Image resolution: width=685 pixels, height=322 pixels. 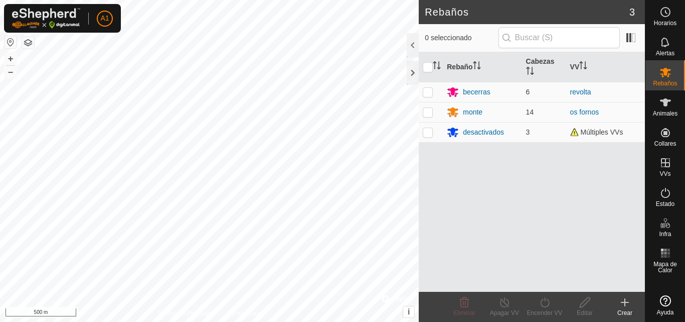 What do you see at coordinates (484, 132) in the screenshot?
I see `div: desactivados` at bounding box center [484, 132].